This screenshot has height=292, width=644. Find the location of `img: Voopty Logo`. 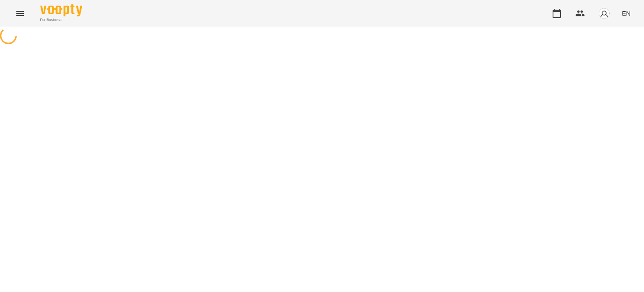

img: Voopty Logo is located at coordinates (61, 10).